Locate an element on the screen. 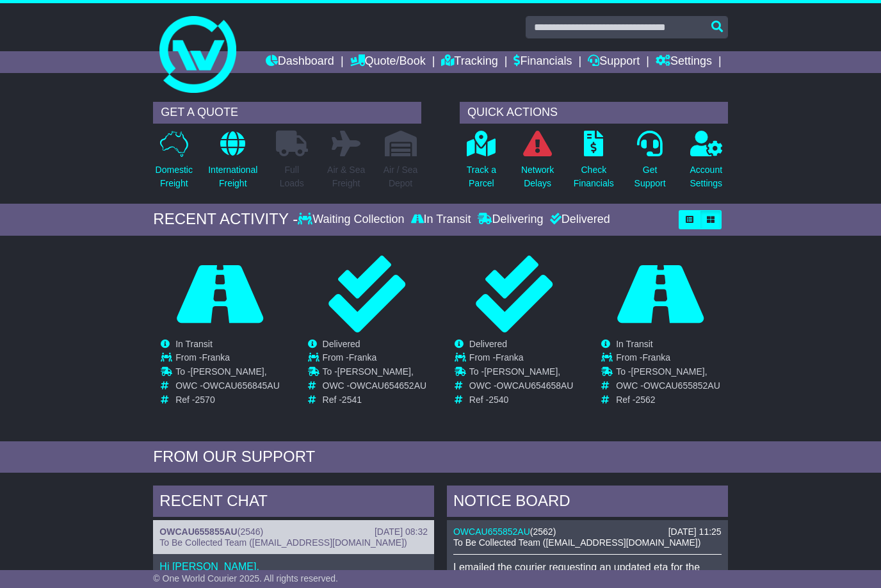 The width and height of the screenshot is (881, 588). p: Air & Sea Freight is located at coordinates (346, 177).